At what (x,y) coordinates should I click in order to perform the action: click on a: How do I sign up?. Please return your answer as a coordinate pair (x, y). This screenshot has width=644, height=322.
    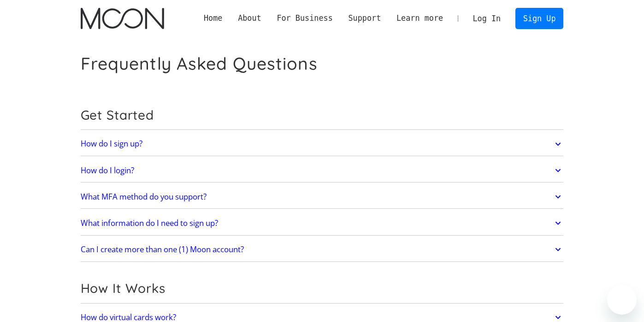
    Looking at the image, I should click on (322, 144).